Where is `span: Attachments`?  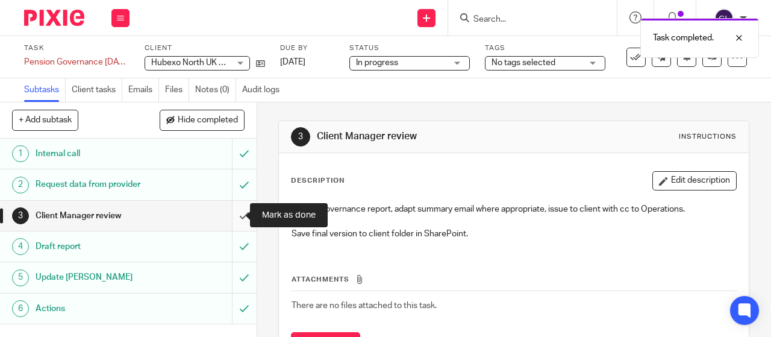
span: Attachments is located at coordinates (320, 279).